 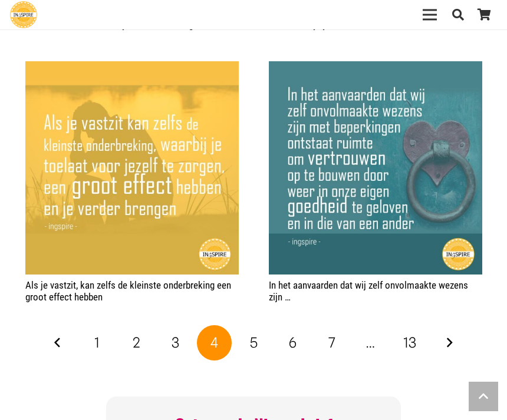 I want to click on span: 6, so click(x=293, y=342).